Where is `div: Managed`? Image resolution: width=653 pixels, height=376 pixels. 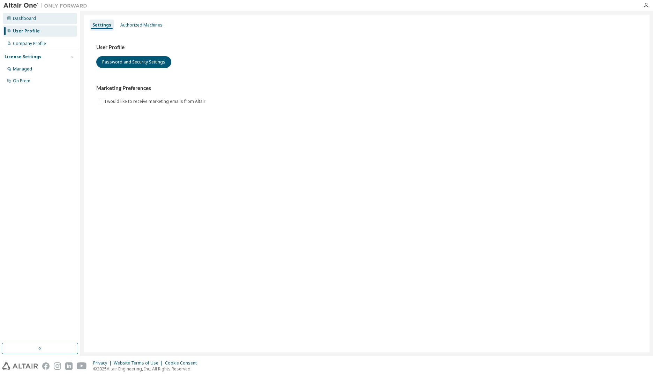
div: Managed is located at coordinates (22, 69).